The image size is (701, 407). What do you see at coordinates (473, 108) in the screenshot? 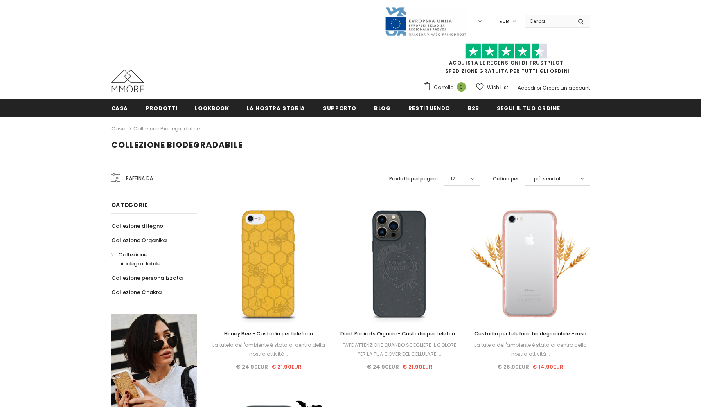
I see `a: B2B` at bounding box center [473, 108].